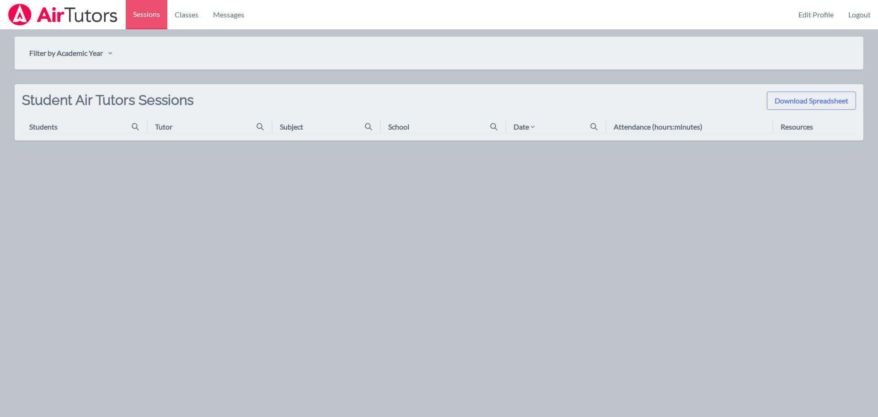  I want to click on div: Tutor, so click(164, 127).